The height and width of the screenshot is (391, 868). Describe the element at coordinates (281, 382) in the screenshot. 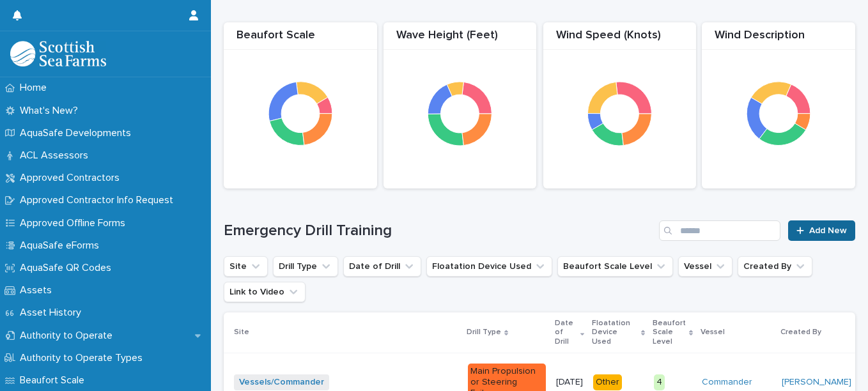

I see `a: Vessels/Commander` at that location.